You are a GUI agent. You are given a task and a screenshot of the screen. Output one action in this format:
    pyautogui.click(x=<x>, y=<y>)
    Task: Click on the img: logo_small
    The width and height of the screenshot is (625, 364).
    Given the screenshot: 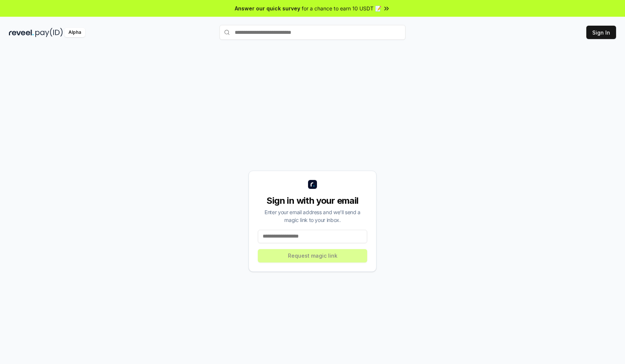 What is the action you would take?
    pyautogui.click(x=312, y=184)
    